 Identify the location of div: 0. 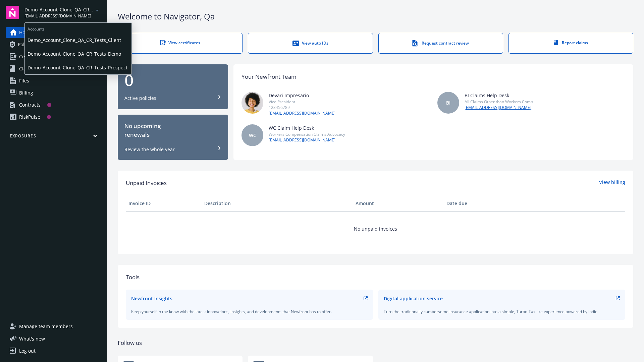
(173, 80).